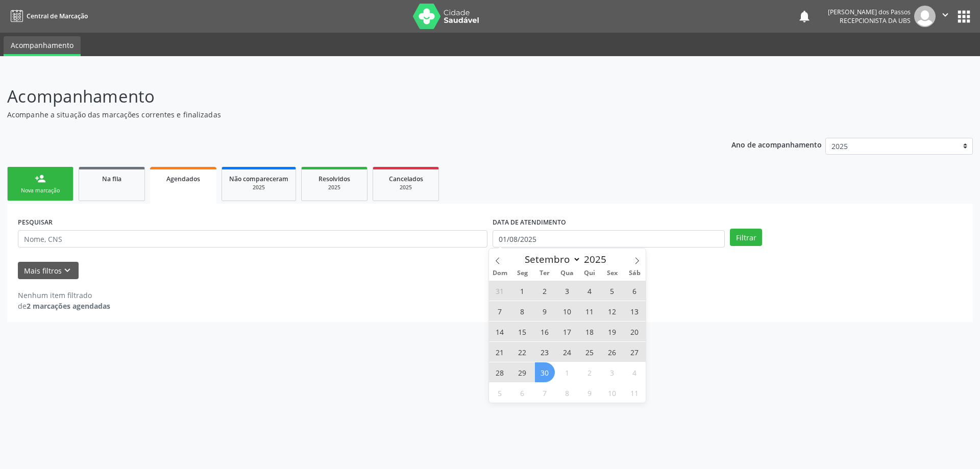 Image resolution: width=980 pixels, height=469 pixels. I want to click on span: Setembro 8, 2025, so click(522, 311).